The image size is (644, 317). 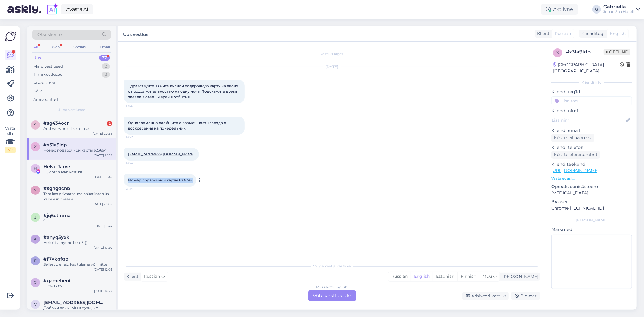 What do you see at coordinates (160, 180) in the screenshot?
I see `span: Номер подарочной карты 623694` at bounding box center [160, 180].